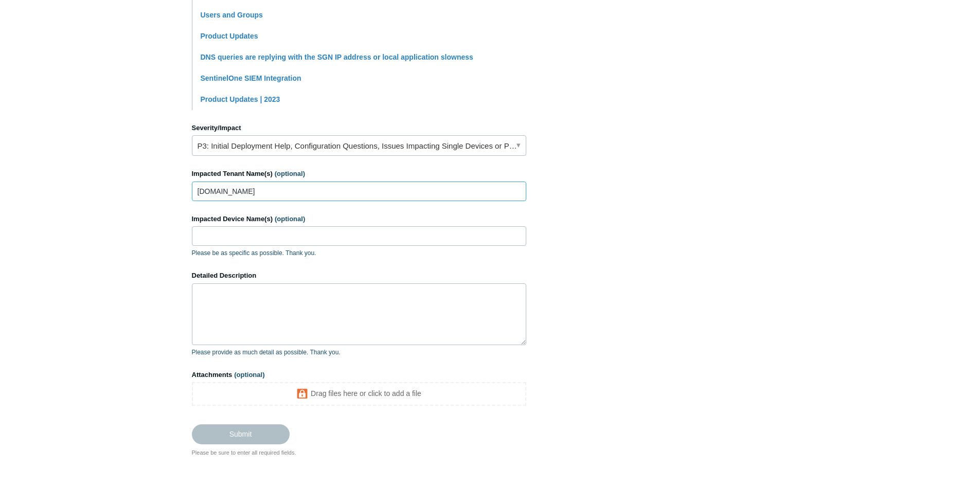 Image resolution: width=980 pixels, height=486 pixels. Describe the element at coordinates (359, 352) in the screenshot. I see `p: Please provide as much detail as possible. Thank you.` at that location.